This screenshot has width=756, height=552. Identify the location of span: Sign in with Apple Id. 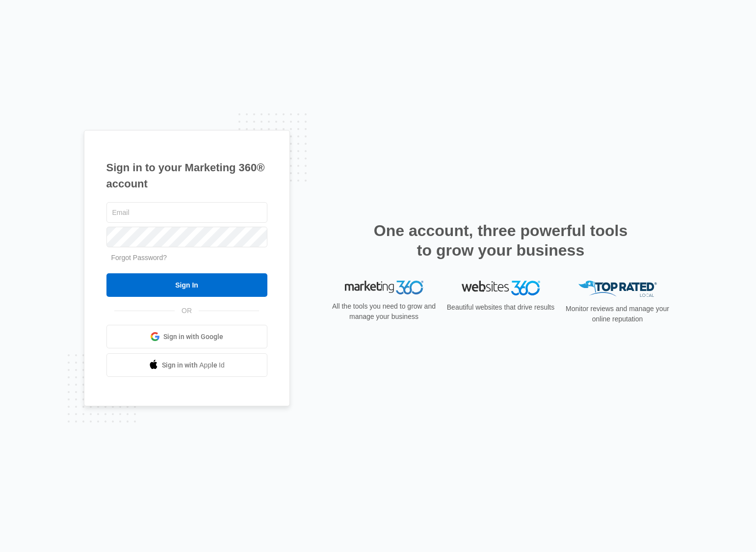
(193, 365).